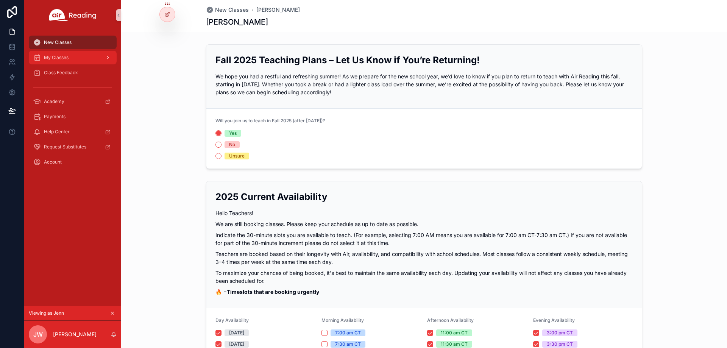 The width and height of the screenshot is (727, 348). What do you see at coordinates (73, 15) in the screenshot?
I see `img: App logo` at bounding box center [73, 15].